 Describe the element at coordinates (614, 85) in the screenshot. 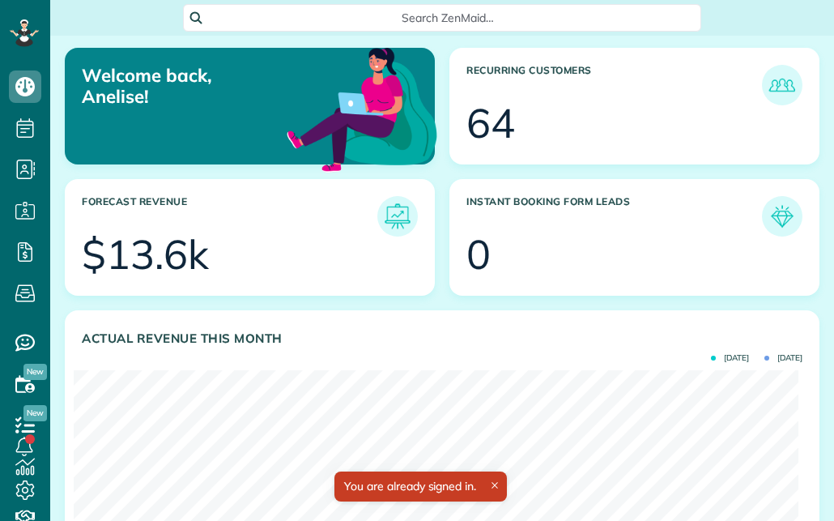

I see `h3: Recurring Customers` at that location.